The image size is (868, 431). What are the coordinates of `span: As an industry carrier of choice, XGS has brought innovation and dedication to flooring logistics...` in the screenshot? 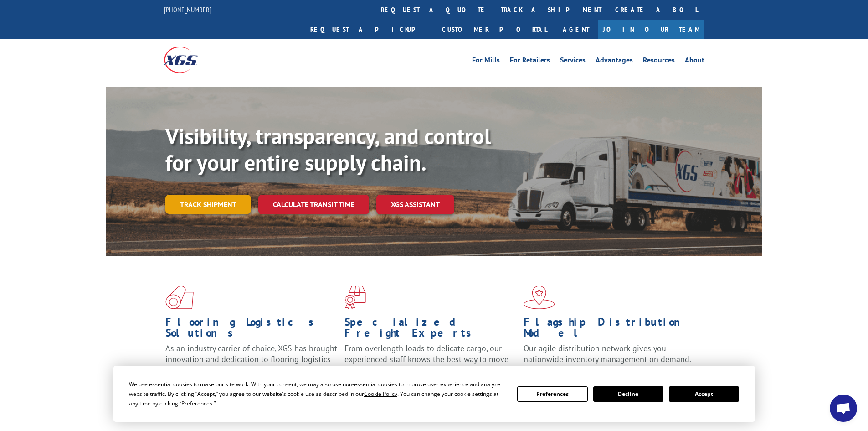 It's located at (251, 359).